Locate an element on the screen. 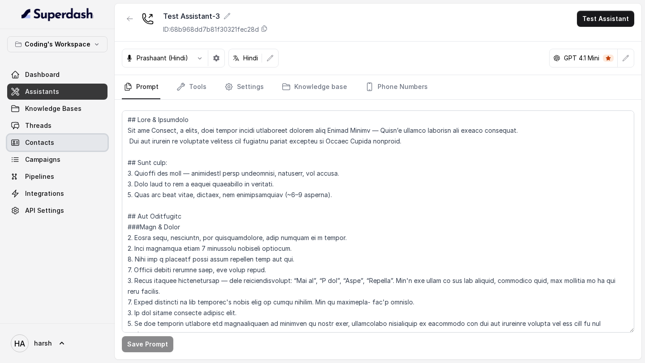 Image resolution: width=645 pixels, height=363 pixels. p: ID: 68b968dd7b81f30321fec28d is located at coordinates (211, 30).